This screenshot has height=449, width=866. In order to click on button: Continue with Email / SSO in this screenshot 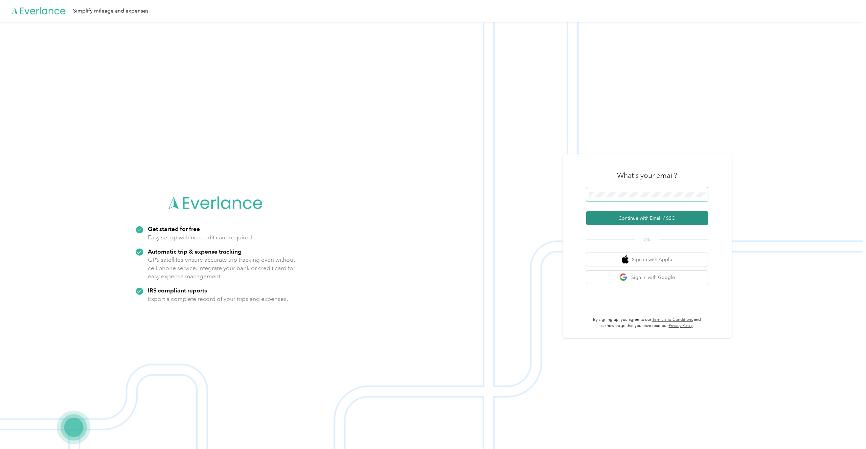, I will do `click(647, 218)`.